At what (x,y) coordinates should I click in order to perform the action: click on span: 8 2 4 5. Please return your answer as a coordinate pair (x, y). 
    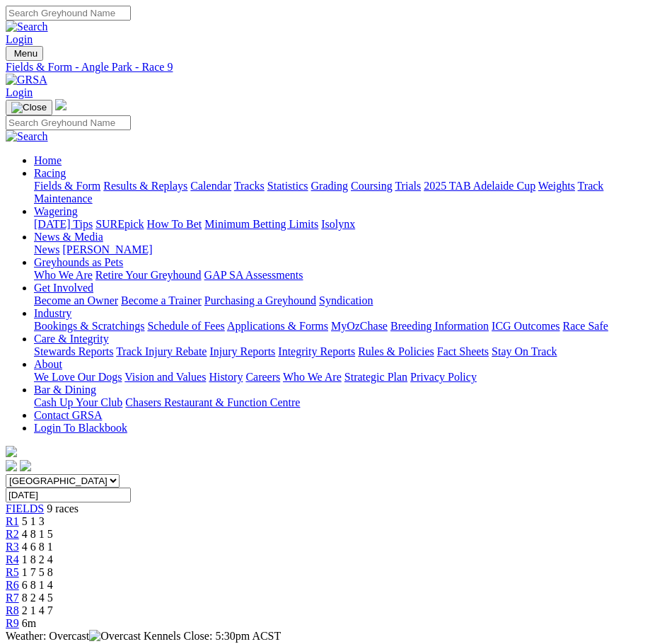
    Looking at the image, I should click on (37, 597).